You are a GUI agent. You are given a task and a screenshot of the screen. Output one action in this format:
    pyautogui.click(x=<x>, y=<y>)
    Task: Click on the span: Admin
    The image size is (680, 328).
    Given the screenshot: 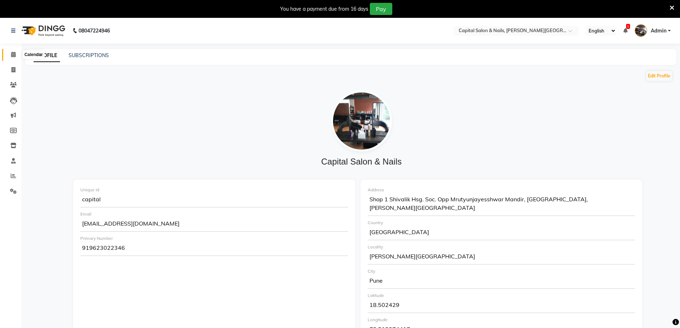 What is the action you would take?
    pyautogui.click(x=659, y=31)
    